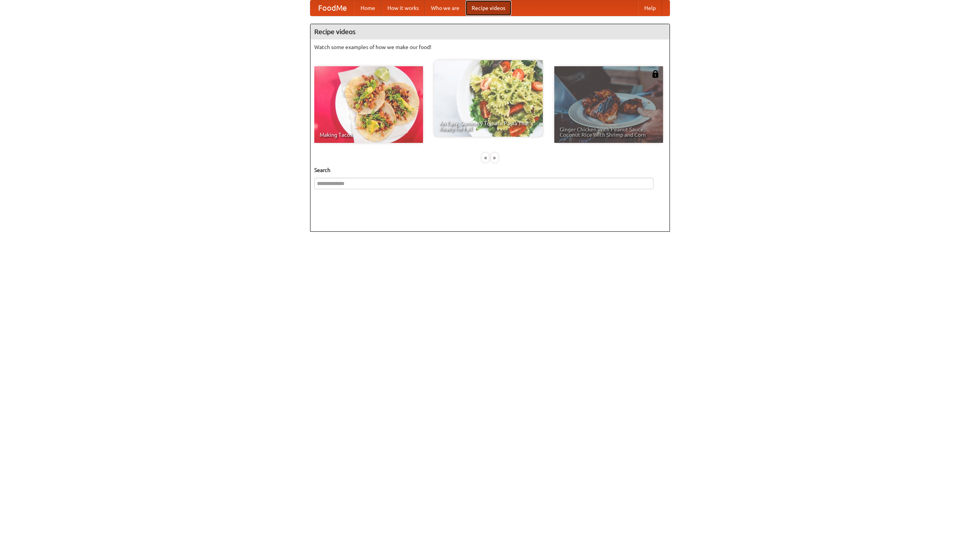 This screenshot has width=980, height=542. What do you see at coordinates (650, 8) in the screenshot?
I see `a: Help` at bounding box center [650, 8].